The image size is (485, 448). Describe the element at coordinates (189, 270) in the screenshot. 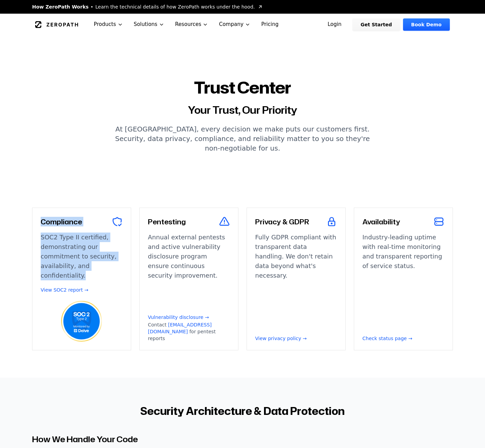

I see `p: Annual external pentests and active vulnerability disclosure program ensure continuous security i...` at that location.